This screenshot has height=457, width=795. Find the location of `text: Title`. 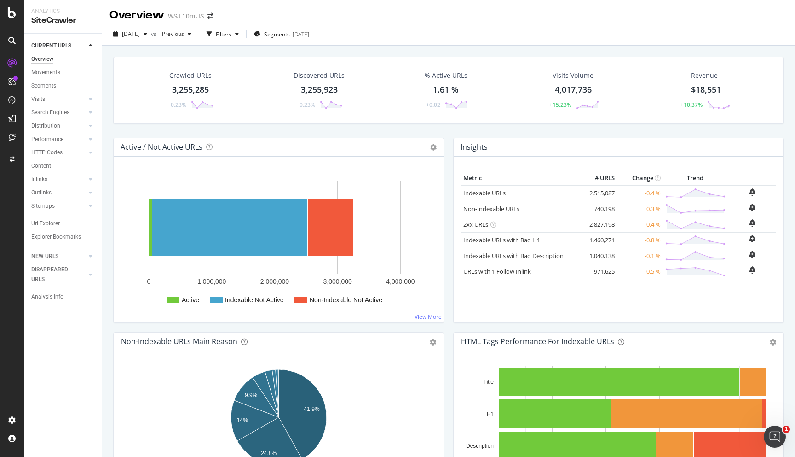

text: Title is located at coordinates (489, 382).